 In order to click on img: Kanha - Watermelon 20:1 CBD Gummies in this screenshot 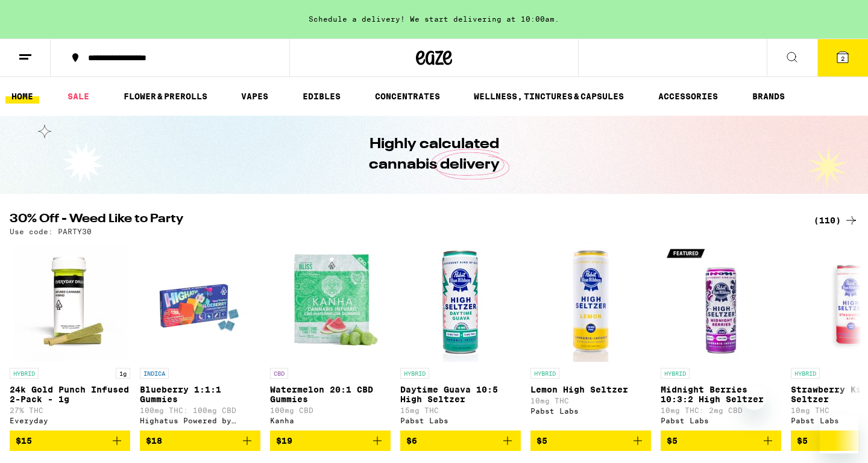, I will do `click(330, 302)`.